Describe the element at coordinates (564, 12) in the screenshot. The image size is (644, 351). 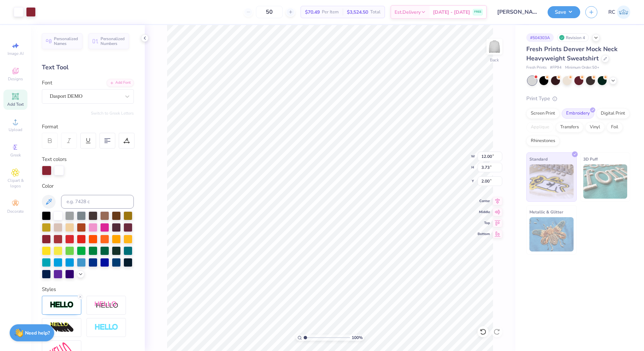
I see `button: Save` at that location.